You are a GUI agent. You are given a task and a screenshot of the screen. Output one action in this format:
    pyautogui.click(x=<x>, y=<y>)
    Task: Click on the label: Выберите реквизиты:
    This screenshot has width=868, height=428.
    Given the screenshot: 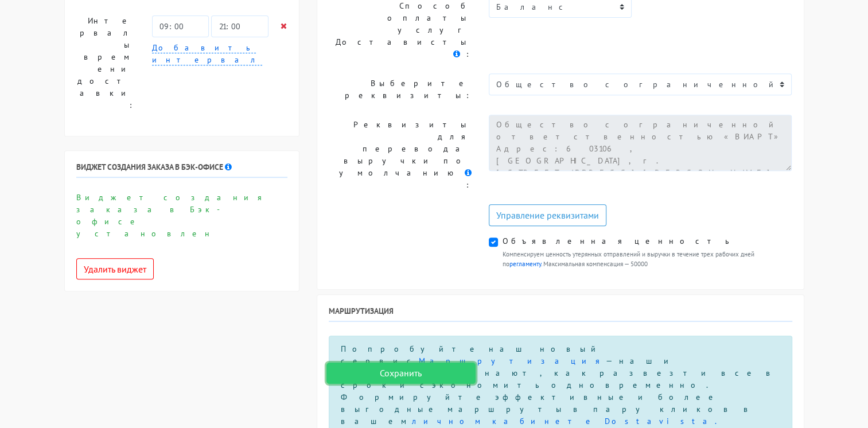 What is the action you would take?
    pyautogui.click(x=400, y=89)
    